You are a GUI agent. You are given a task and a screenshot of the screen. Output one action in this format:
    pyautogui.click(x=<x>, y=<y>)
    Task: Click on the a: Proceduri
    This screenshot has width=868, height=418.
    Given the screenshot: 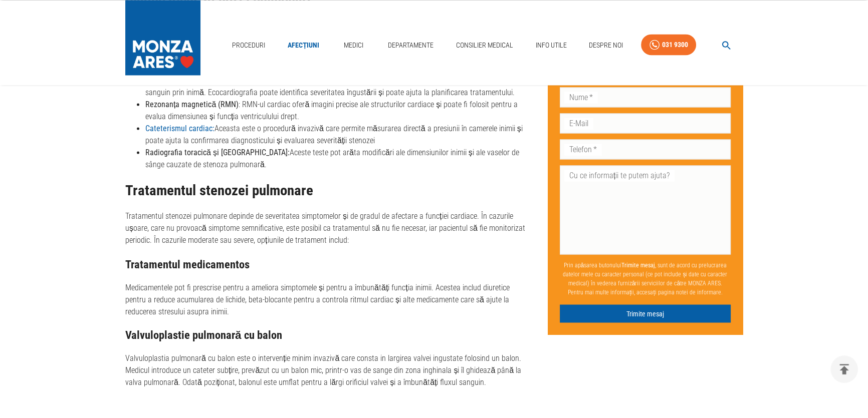 What is the action you would take?
    pyautogui.click(x=249, y=45)
    